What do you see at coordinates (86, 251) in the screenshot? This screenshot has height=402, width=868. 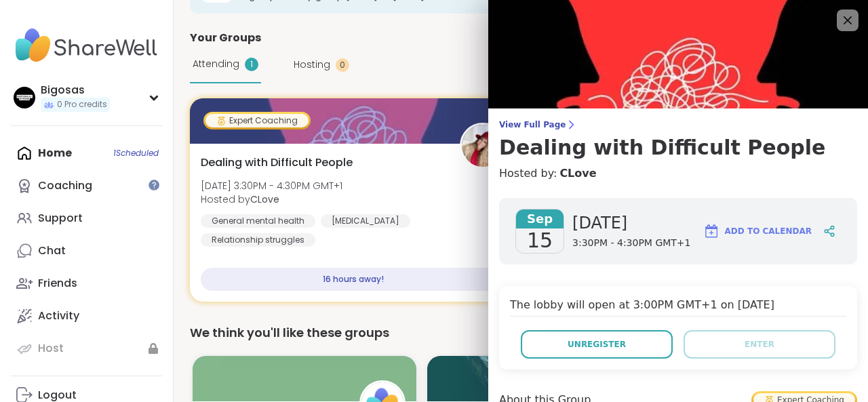 I see `a: Chat` at bounding box center [86, 251].